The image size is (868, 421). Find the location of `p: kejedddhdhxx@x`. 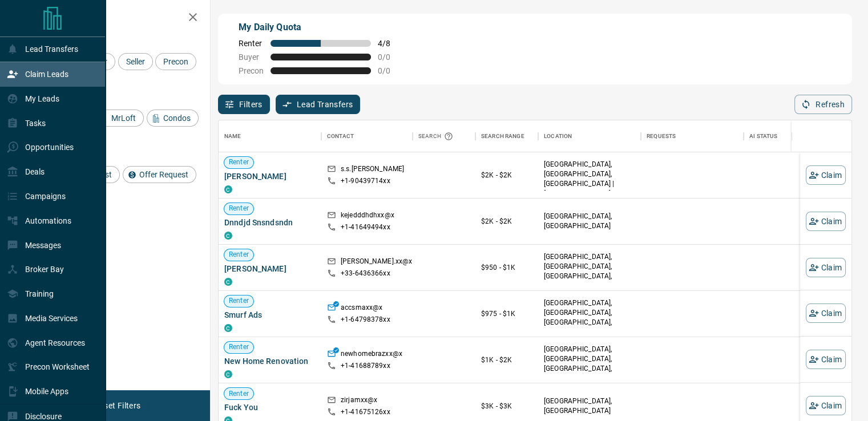

p: kejedddhdhxx@x is located at coordinates (368, 216).